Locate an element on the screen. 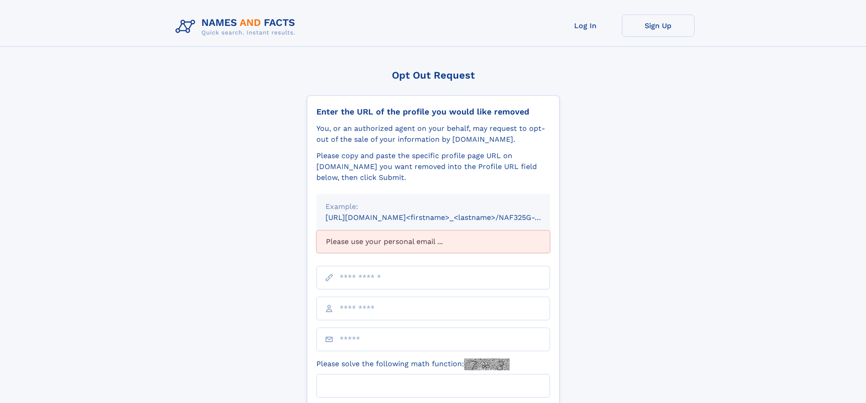  div: Please use your personal email ... is located at coordinates (433, 242).